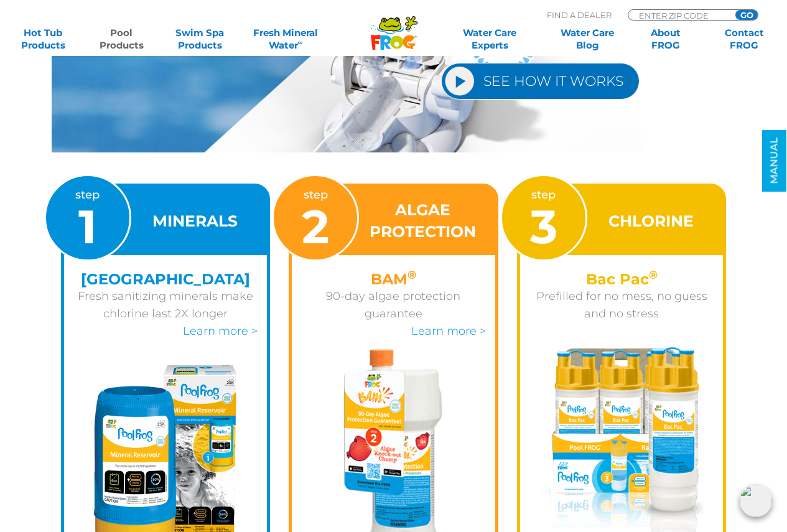 The height and width of the screenshot is (532, 787). What do you see at coordinates (121, 39) in the screenshot?
I see `a: PoolProducts` at bounding box center [121, 39].